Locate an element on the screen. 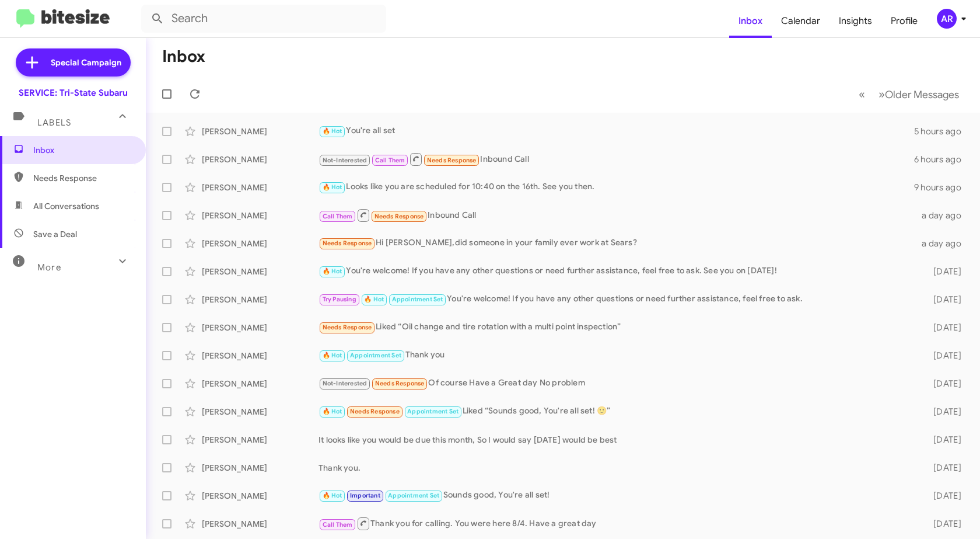 The width and height of the screenshot is (980, 539). div: Looks like you are scheduled for 10:40 on the 16th. See you then. is located at coordinates (616, 187).